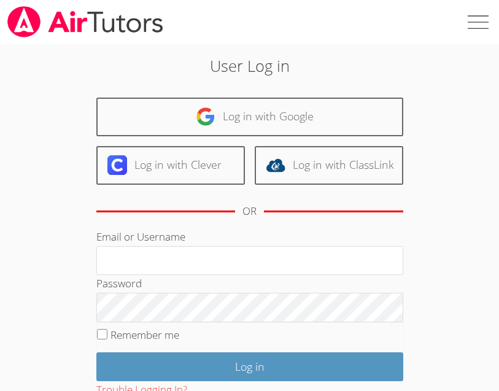 The image size is (499, 391). What do you see at coordinates (140, 236) in the screenshot?
I see `label: Email or Username` at bounding box center [140, 236].